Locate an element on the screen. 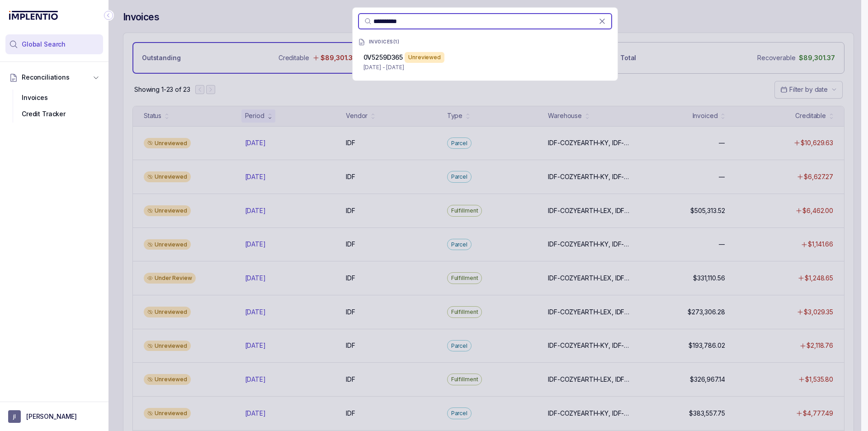 The height and width of the screenshot is (431, 868). p: INVOICES ( 1 ) is located at coordinates (384, 42).